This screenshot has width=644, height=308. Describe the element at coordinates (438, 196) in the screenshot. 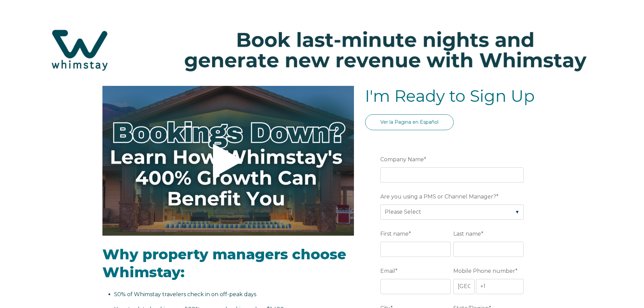

I see `span: Are you using a PMS or Channel Manager?` at that location.